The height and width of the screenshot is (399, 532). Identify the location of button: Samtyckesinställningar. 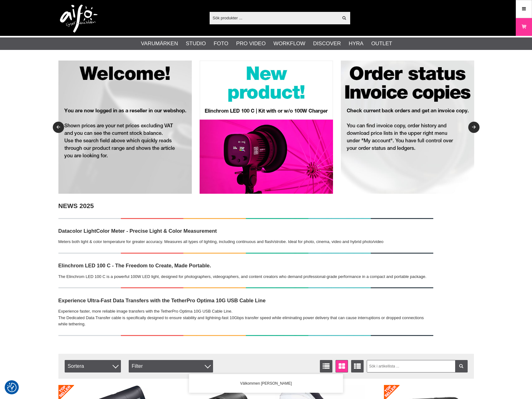
(12, 388).